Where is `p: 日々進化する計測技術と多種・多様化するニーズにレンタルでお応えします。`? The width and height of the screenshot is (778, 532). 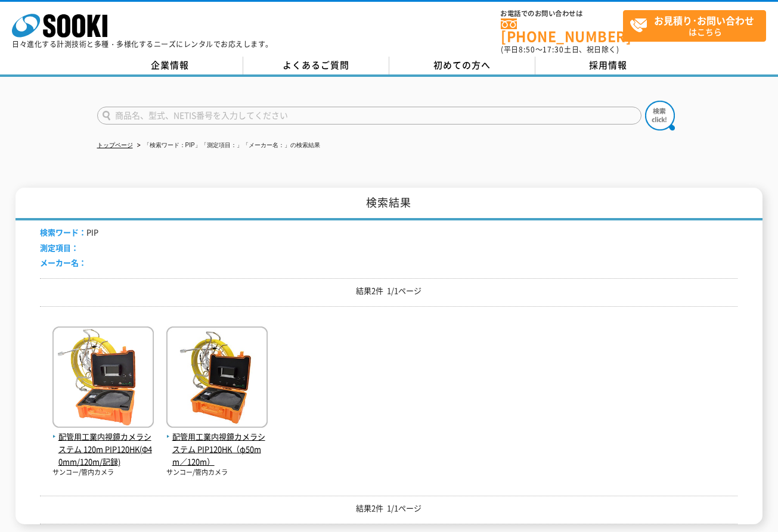
p: 日々進化する計測技術と多種・多様化するニーズにレンタルでお応えします。 is located at coordinates (142, 44).